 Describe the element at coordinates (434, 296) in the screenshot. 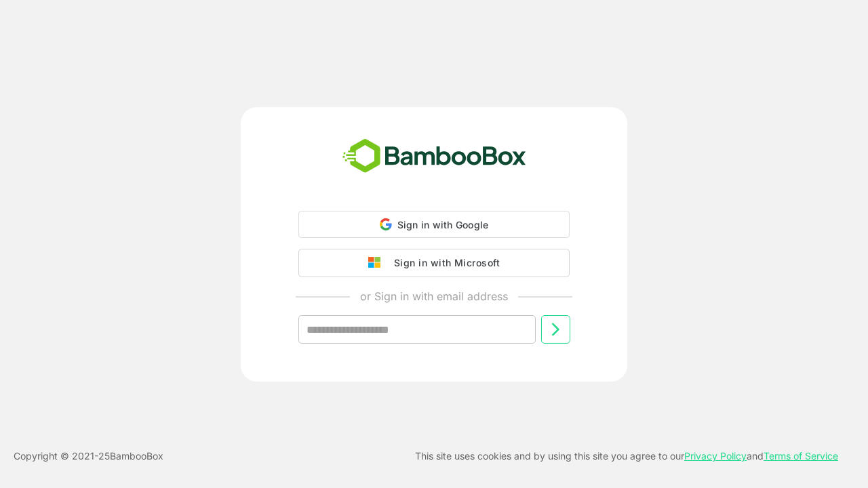

I see `p: or Sign in with email address` at that location.